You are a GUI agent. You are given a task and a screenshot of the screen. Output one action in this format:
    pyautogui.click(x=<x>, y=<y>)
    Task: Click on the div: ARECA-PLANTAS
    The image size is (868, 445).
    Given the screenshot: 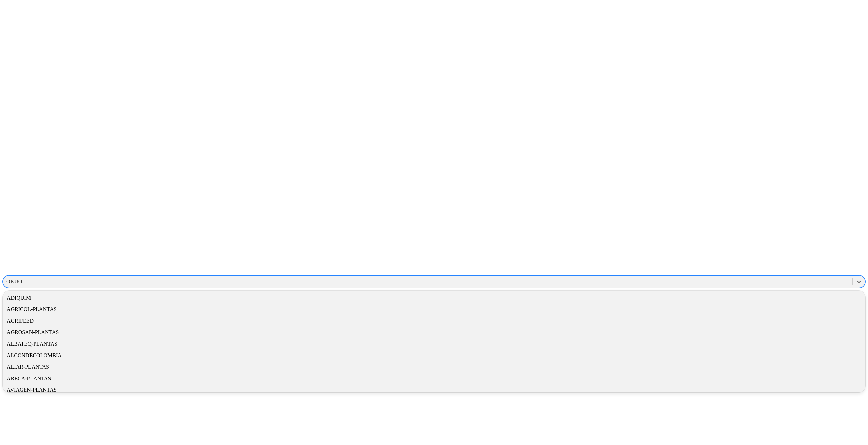 What is the action you would take?
    pyautogui.click(x=434, y=378)
    